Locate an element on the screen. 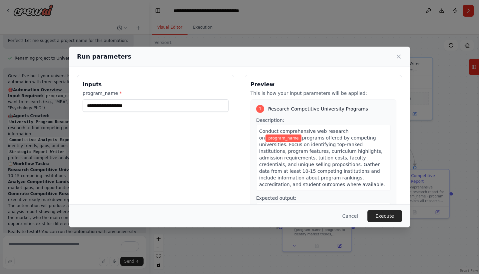 The height and width of the screenshot is (274, 479). span: Expected output: is located at coordinates (276, 198).